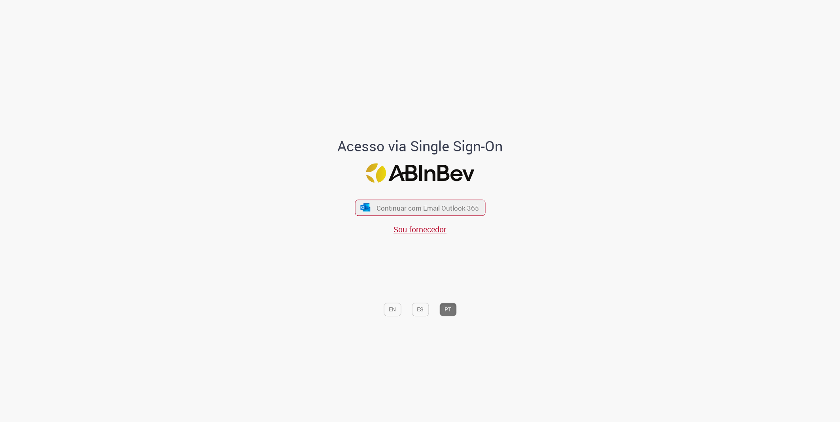 The image size is (840, 422). What do you see at coordinates (365, 208) in the screenshot?
I see `img: ícone Azure/Microsoft 360` at bounding box center [365, 208].